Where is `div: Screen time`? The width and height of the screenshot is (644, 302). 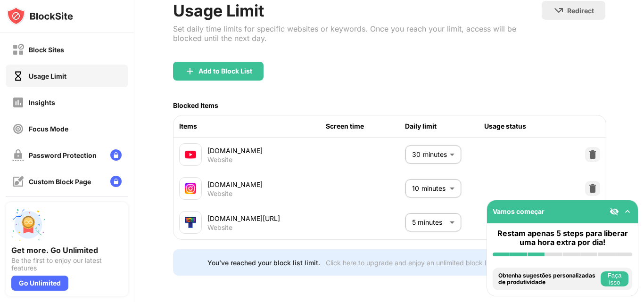
div: Screen time is located at coordinates (365, 126).